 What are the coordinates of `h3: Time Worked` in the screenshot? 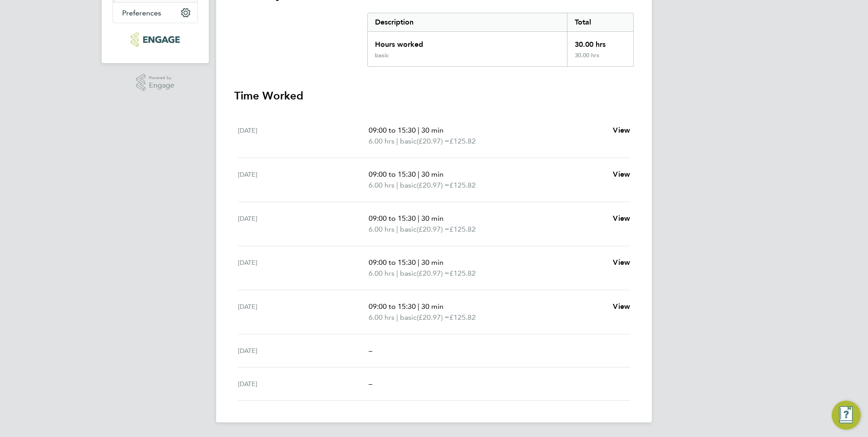 It's located at (434, 96).